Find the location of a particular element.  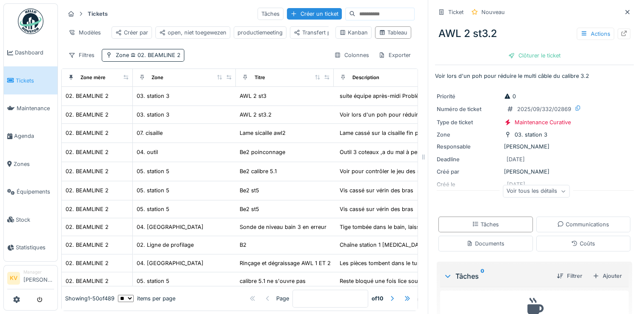

strong: of 10 is located at coordinates (377, 298).